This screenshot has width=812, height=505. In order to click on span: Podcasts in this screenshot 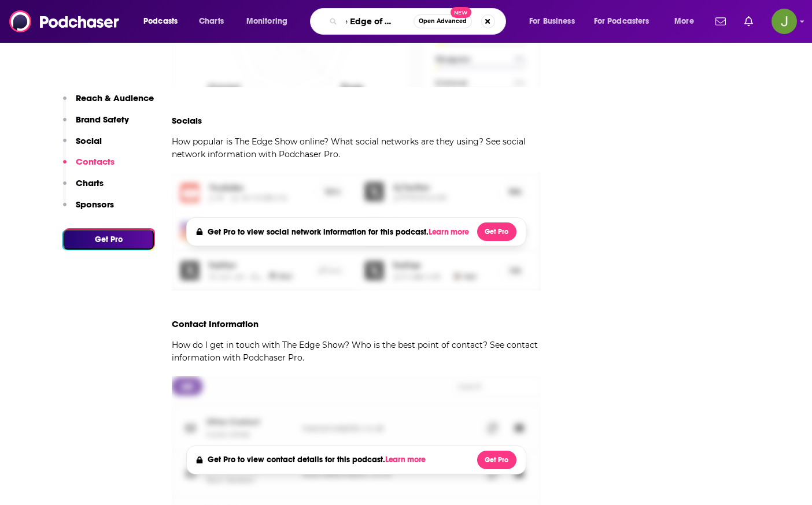, I will do `click(160, 21)`.